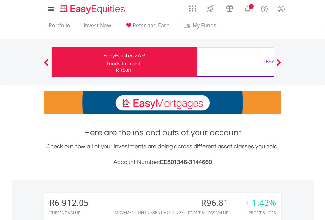 The image size is (325, 220). I want to click on div: Check out how all of your investments are doing across different asset classes you hold., so click(163, 155).